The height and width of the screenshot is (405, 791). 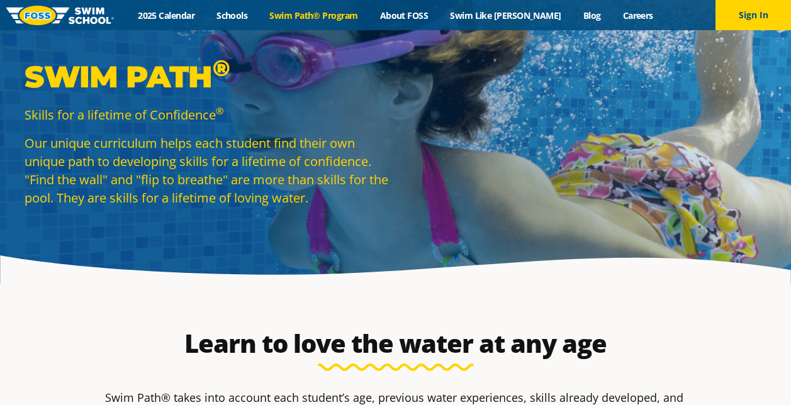 What do you see at coordinates (60, 15) in the screenshot?
I see `img: FOSS Swim School Logo` at bounding box center [60, 15].